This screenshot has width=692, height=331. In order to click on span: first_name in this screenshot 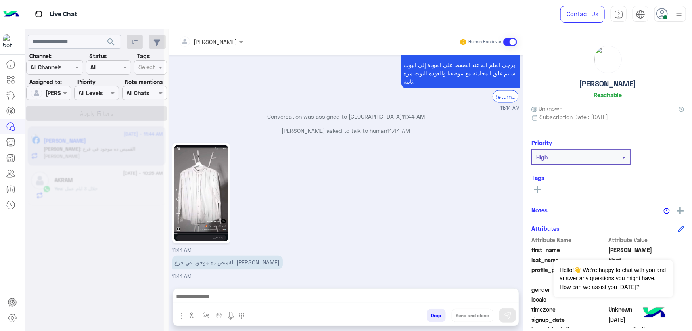, I will do `click(569, 250)`.